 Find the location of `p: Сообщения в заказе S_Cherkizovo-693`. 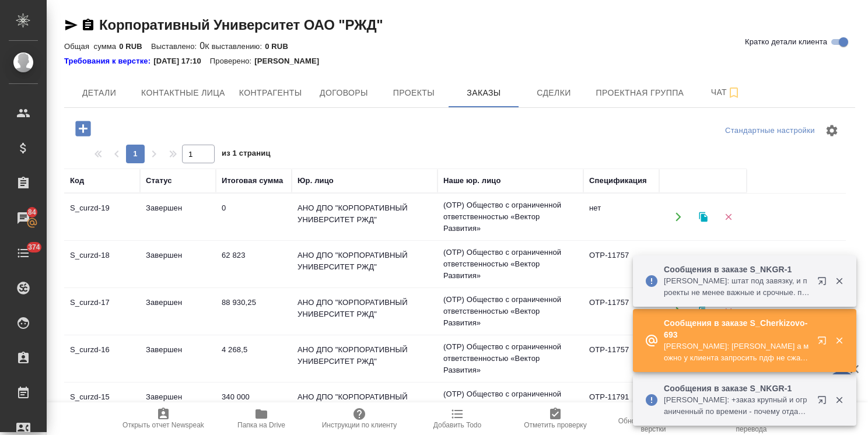

p: Сообщения в заказе S_Cherkizovo-693 is located at coordinates (737, 328).